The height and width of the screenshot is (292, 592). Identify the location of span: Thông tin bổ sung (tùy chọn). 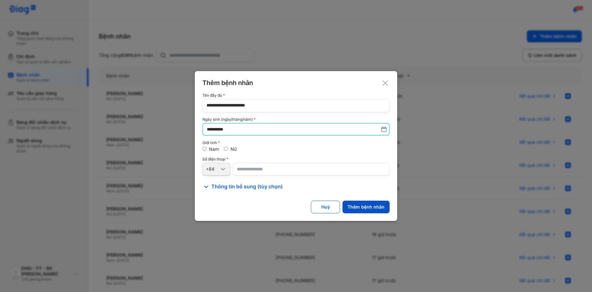
(247, 187).